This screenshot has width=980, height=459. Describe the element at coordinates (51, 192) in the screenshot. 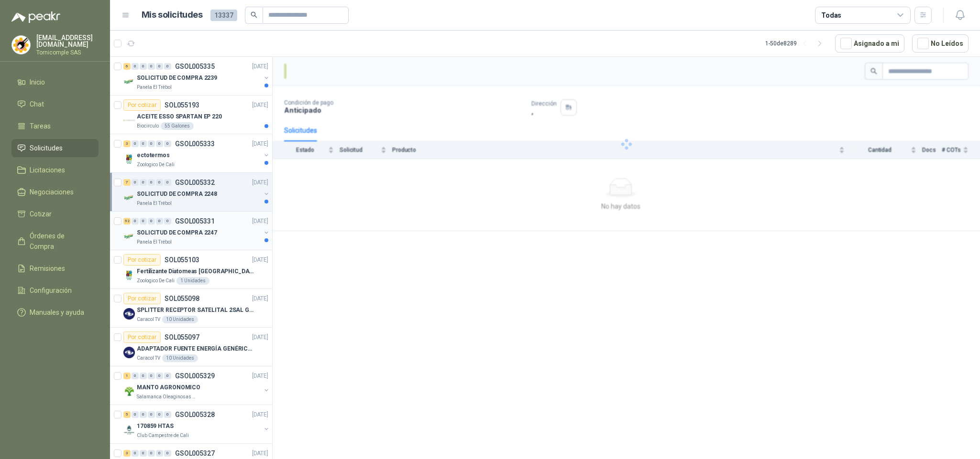

I see `span: Negociaciones` at that location.